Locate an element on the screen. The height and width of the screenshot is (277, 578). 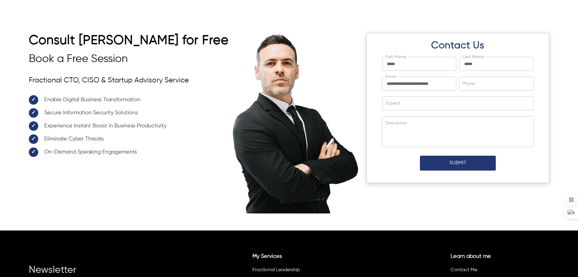
li: Fractional Leadership is located at coordinates (300, 271).